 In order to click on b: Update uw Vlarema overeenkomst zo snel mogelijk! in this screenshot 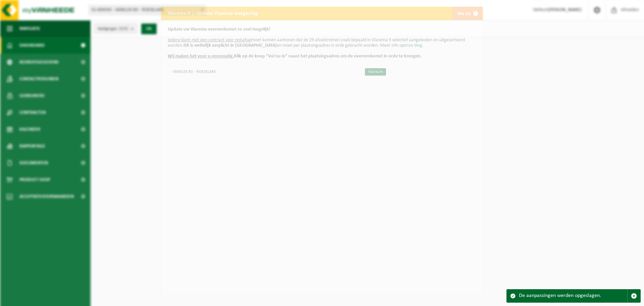, I will do `click(219, 29)`.